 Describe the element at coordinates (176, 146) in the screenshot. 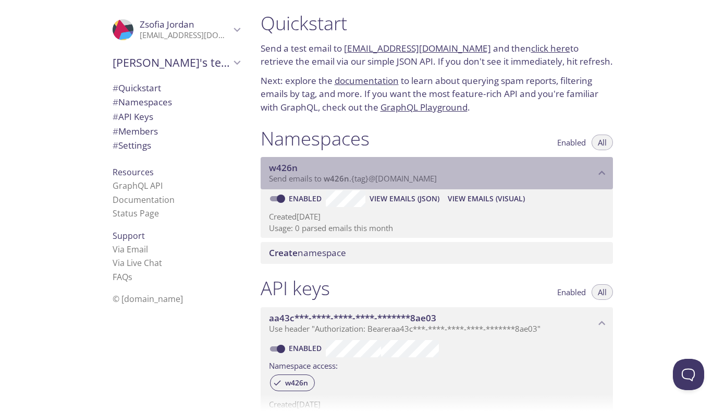

I see `div: Team Settings` at that location.